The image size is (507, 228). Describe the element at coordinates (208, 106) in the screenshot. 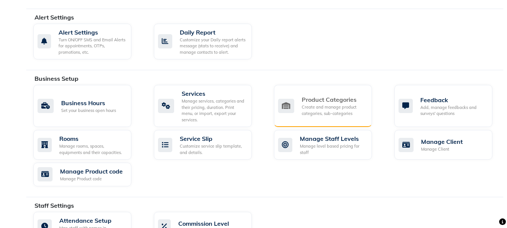

I see `a: ServicesManage services, categories and their pricing, duration. Print menu, or import, export yo...` at that location.